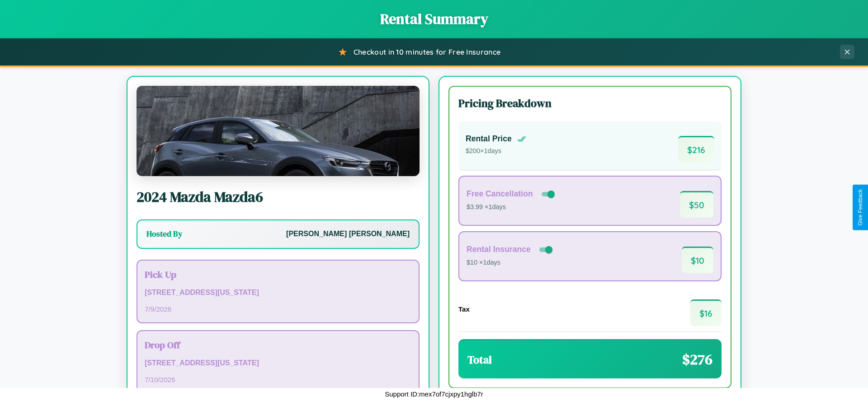 The image size is (868, 415). What do you see at coordinates (500, 194) in the screenshot?
I see `h4: Free Cancellation` at bounding box center [500, 194].